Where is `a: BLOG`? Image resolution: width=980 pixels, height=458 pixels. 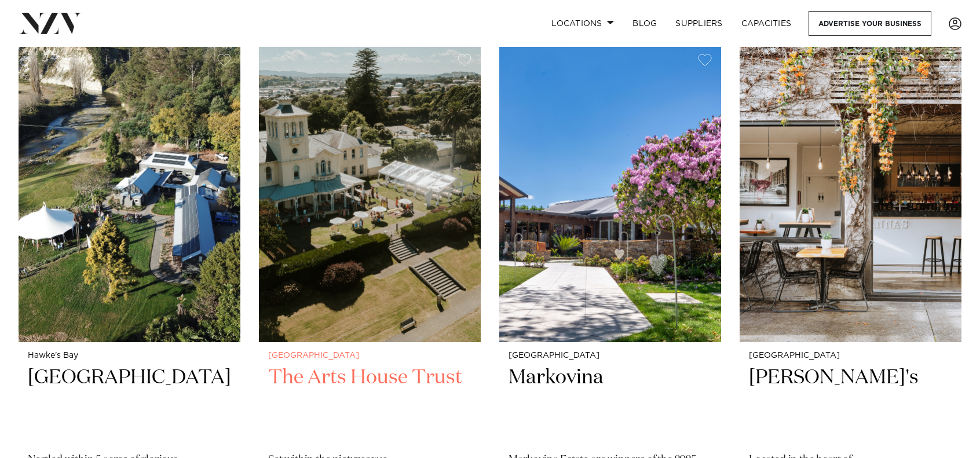
a: BLOG is located at coordinates (644, 23).